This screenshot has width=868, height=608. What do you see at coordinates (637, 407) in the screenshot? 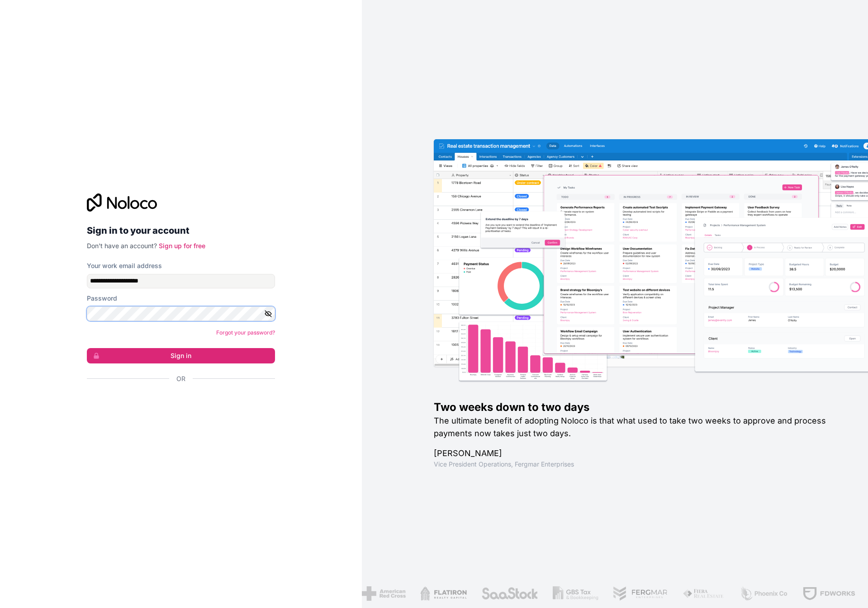
I see `h1: Two weeks down to two days` at bounding box center [637, 407].